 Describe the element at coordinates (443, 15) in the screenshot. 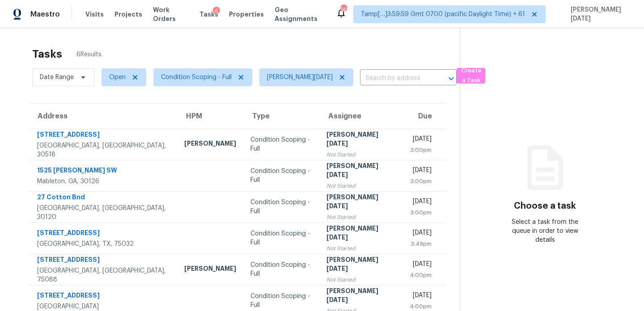

I see `span: Tamp[…]3:59:59 Gmt 0700 (pacific Daylight Time) + 61` at that location.